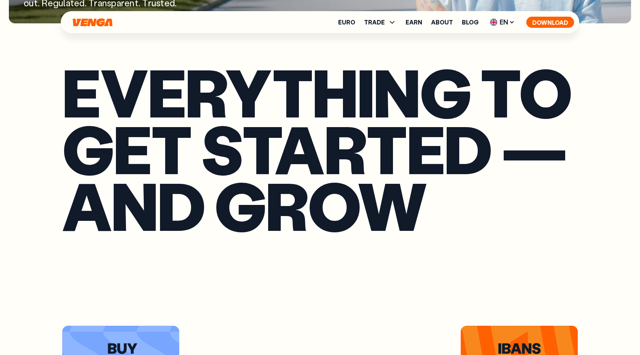 The image size is (640, 355). Describe the element at coordinates (93, 22) in the screenshot. I see `a: Home` at that location.